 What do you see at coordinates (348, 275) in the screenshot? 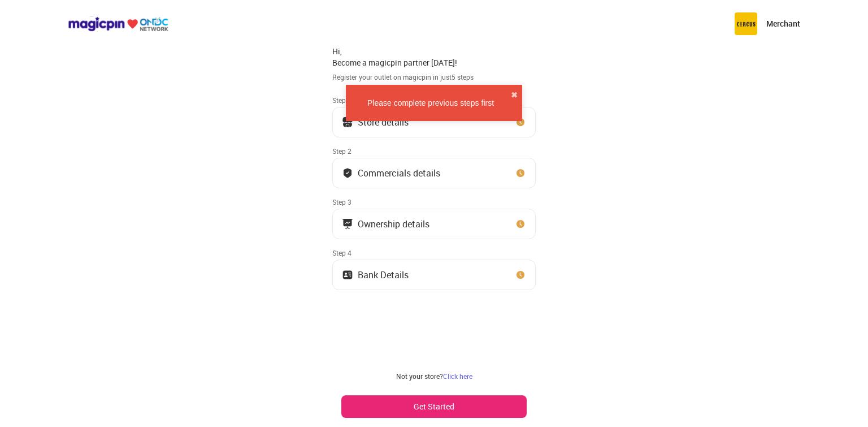
I see `img: ownership_icon.37569ceb.svg` at bounding box center [348, 275].